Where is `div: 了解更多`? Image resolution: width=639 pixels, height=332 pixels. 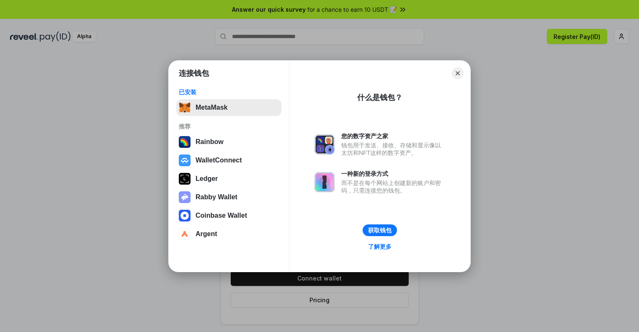 div: 了解更多 is located at coordinates (380, 247).